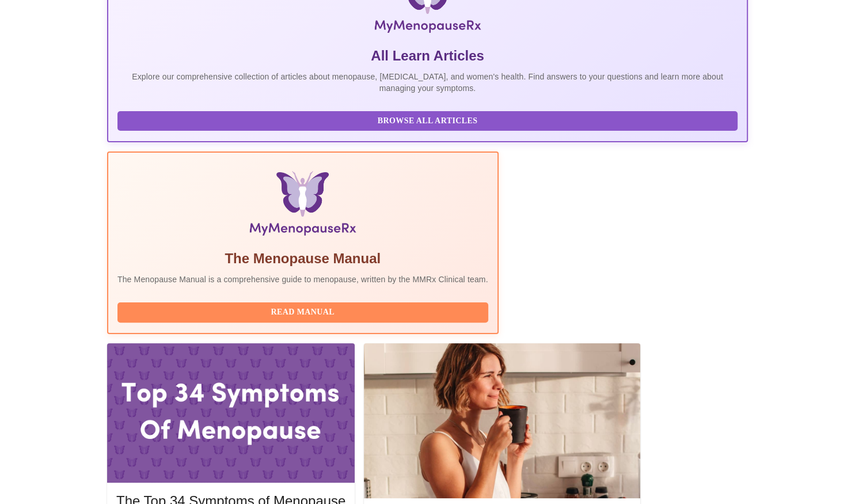  I want to click on p: The Menopause Manual is a comprehensive guide to menopause, written by the MMRx Clinical team., so click(303, 279).